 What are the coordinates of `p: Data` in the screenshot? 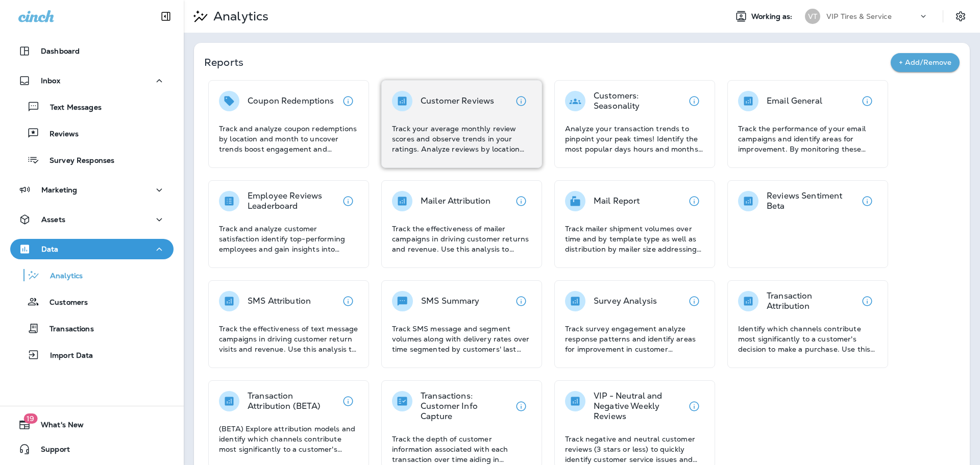 It's located at (50, 249).